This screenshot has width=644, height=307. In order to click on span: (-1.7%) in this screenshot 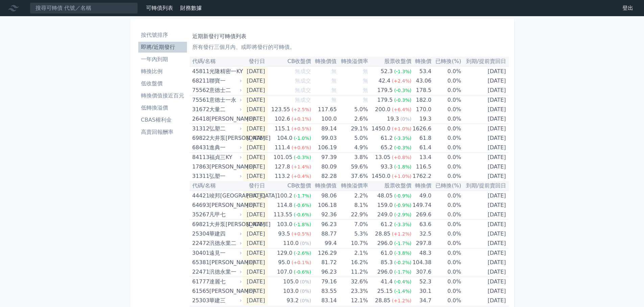, I will do `click(402, 244)`.